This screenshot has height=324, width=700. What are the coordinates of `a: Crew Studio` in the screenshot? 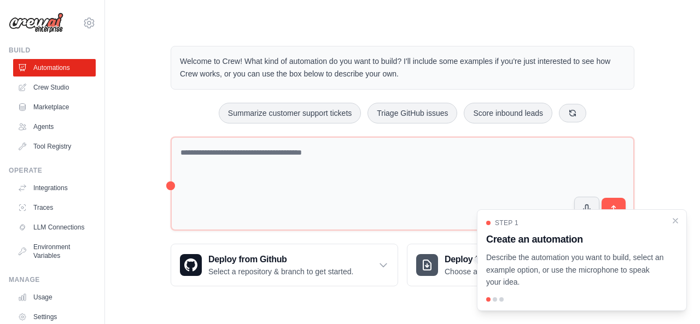 It's located at (54, 88).